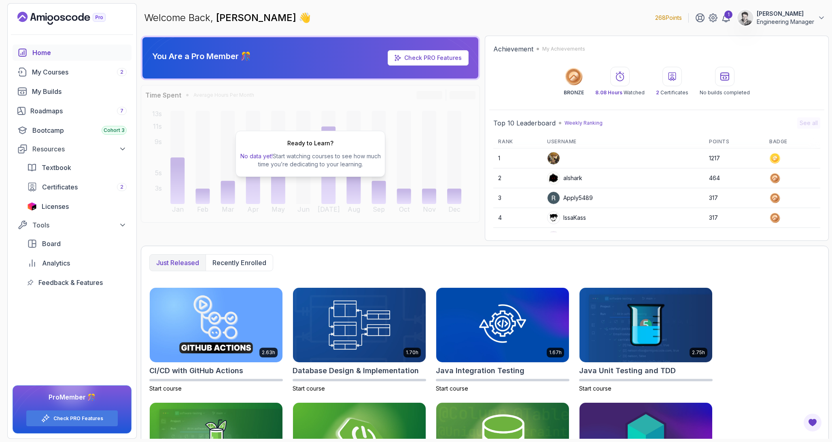 This screenshot has width=832, height=442. What do you see at coordinates (565, 178) in the screenshot?
I see `div: alshark` at bounding box center [565, 178].